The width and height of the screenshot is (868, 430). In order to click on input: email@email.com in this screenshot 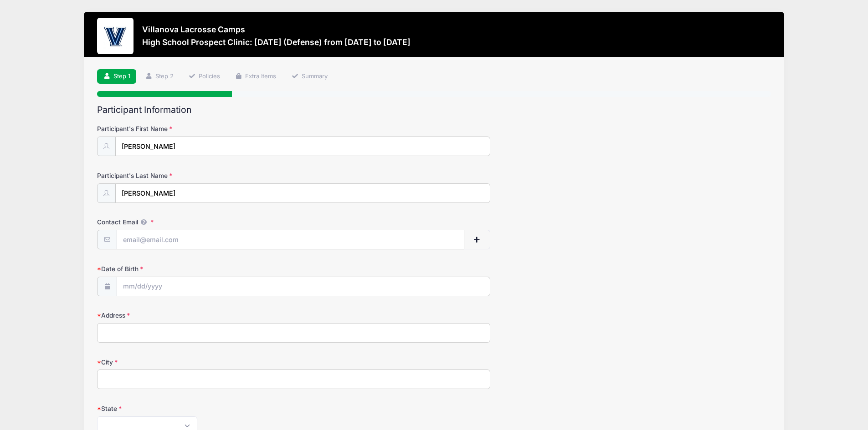, I will do `click(290, 240)`.